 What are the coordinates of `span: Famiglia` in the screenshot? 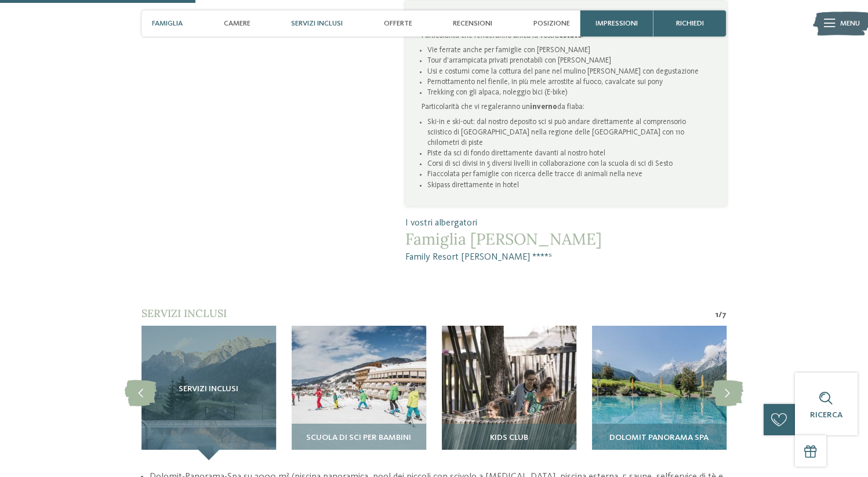 It's located at (167, 24).